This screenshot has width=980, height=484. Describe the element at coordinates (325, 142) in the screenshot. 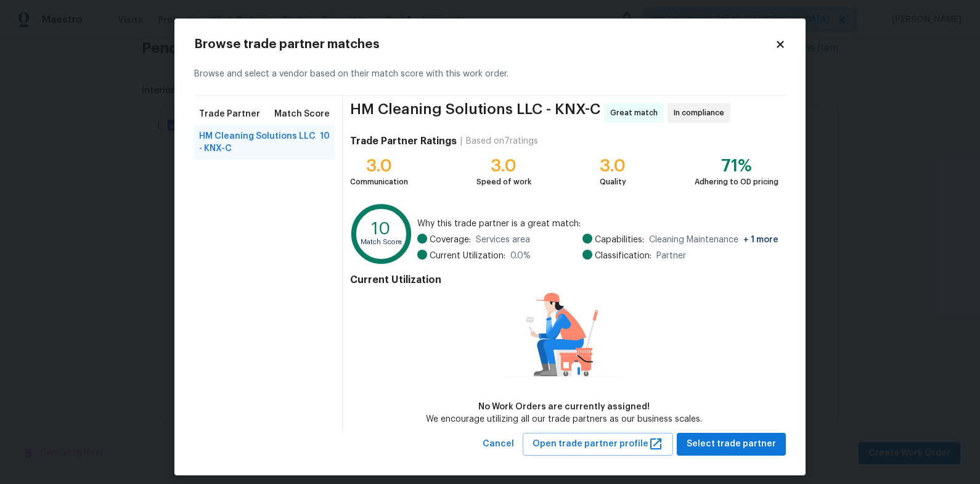

I see `span: 10` at that location.